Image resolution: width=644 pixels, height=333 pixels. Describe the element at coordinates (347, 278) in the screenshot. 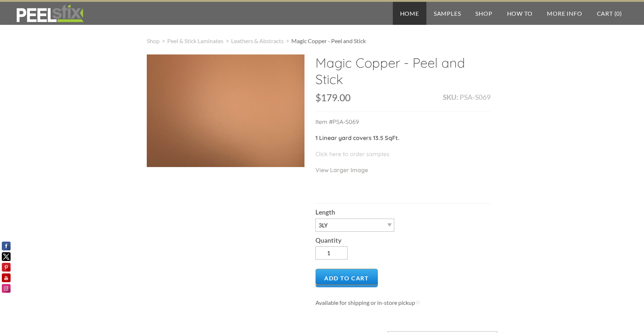

I see `span: Add to Cart` at that location.